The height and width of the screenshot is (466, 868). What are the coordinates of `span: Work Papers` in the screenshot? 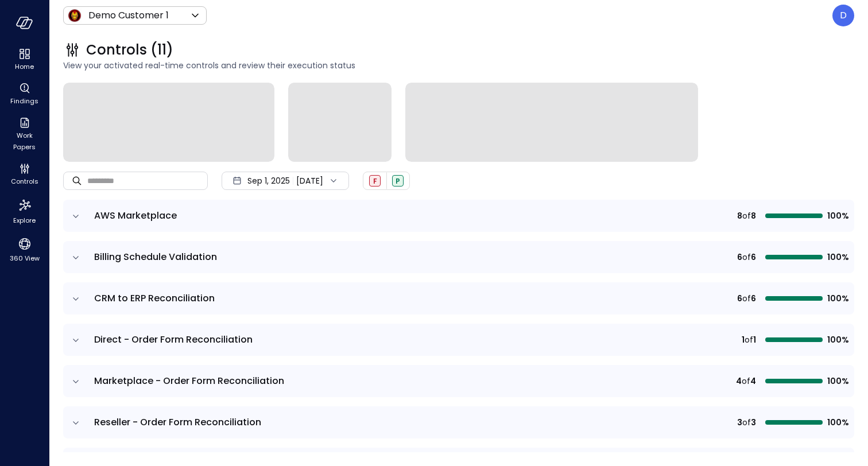 It's located at (24, 141).